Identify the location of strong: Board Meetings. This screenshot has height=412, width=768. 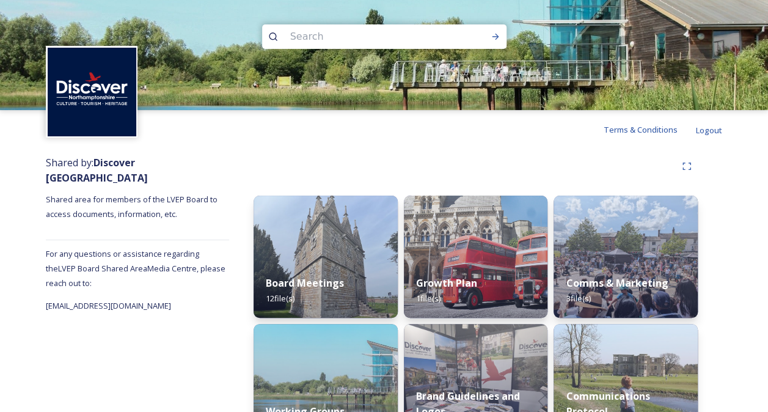
(305, 283).